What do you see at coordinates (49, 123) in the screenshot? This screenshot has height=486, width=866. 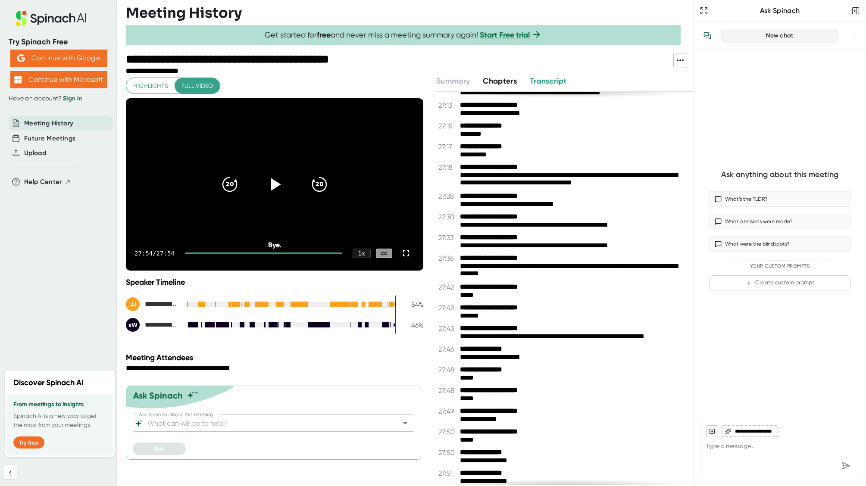 I see `button: Meeting History` at bounding box center [49, 123].